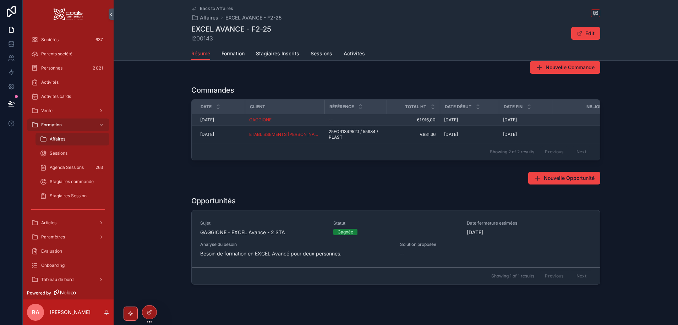 Image resolution: width=678 pixels, height=325 pixels. I want to click on span: Nouvelle Commande, so click(570, 67).